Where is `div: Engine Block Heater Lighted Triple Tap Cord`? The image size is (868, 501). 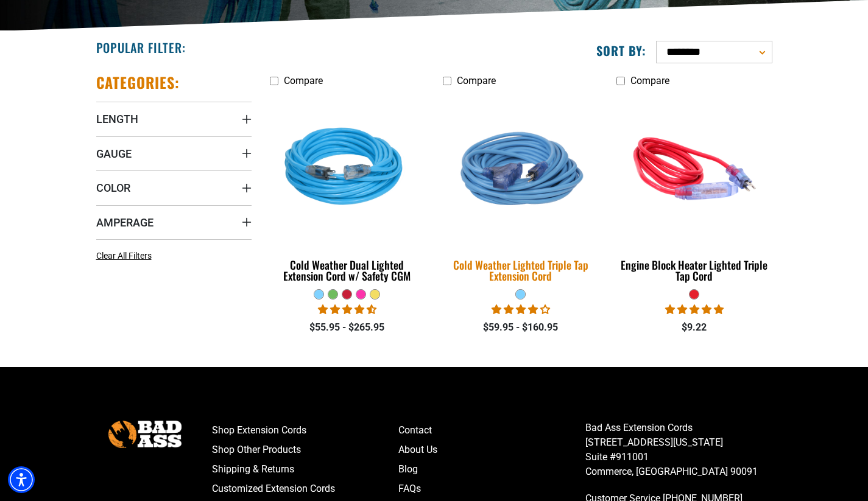
div: Engine Block Heater Lighted Triple Tap Cord is located at coordinates (694, 271).